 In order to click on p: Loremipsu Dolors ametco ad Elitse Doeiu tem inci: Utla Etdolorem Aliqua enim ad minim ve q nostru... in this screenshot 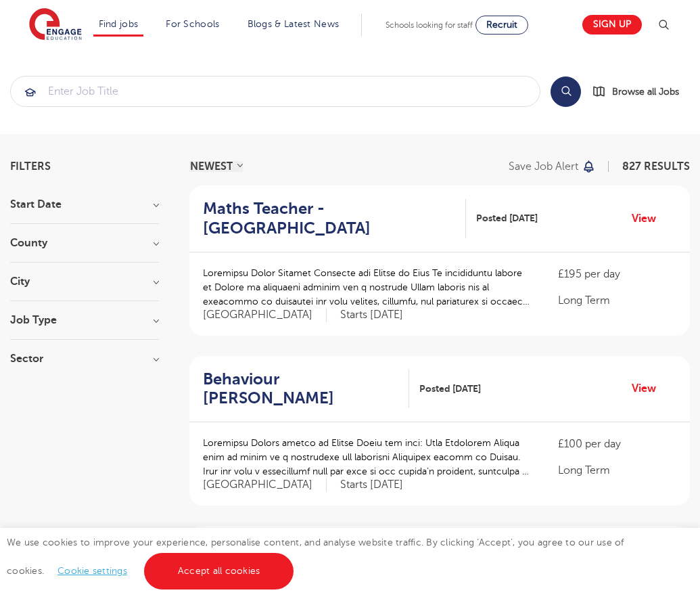, I will do `click(367, 457)`.